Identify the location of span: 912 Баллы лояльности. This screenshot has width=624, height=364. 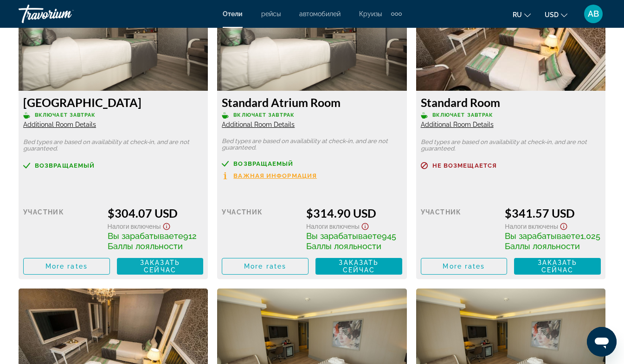
(152, 241).